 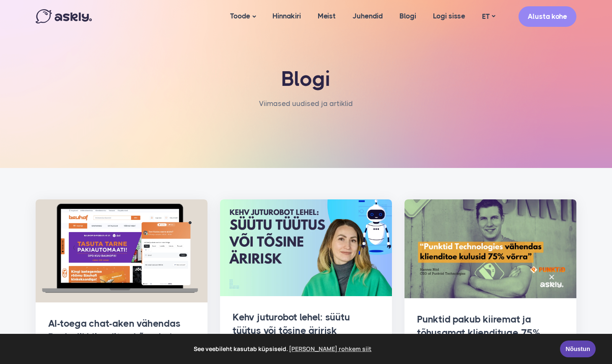 I want to click on a: AI-toega chat-aken vähendas Bauhofil klienditoe kõnede ja kirjade arvu 50%, so click(x=114, y=337).